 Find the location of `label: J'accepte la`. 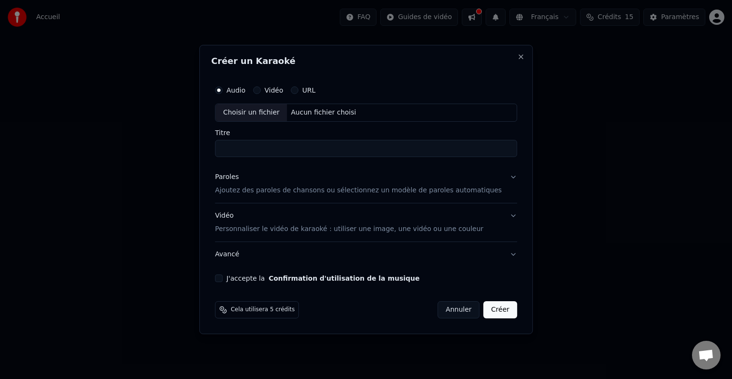

label: J'accepte la is located at coordinates (323, 278).